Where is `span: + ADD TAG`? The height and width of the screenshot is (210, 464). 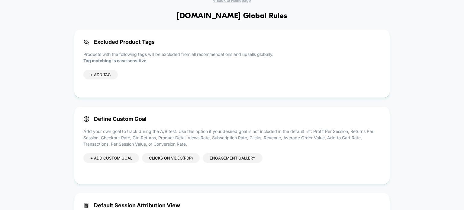
span: + ADD TAG is located at coordinates (101, 75).